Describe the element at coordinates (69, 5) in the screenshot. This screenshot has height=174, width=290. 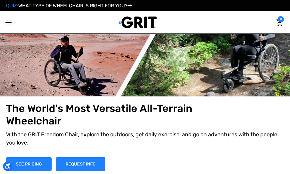
I see `a: QUIZ:WHAT TYPE OF WHEELCHAIR IS RIGHT FOR YOU?` at that location.